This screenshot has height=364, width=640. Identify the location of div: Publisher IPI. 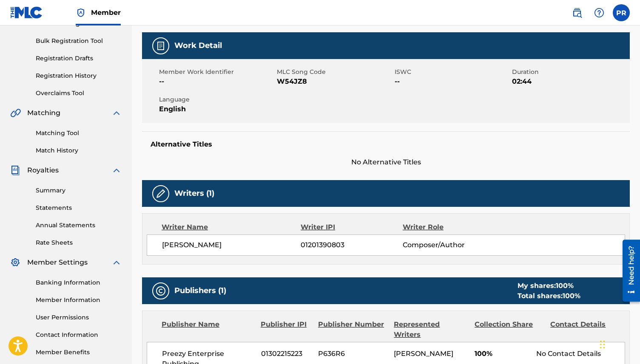
(286, 329).